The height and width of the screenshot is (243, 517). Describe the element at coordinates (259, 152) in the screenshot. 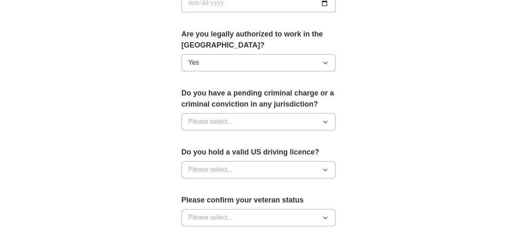

I see `label: Do you hold a valid US driving licence?` at that location.